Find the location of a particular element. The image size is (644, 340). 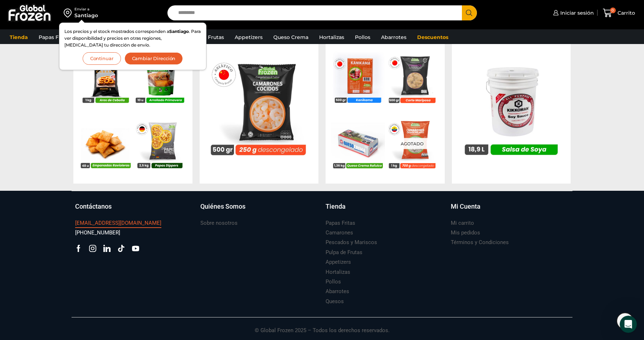

p: Los precios y el stock mostrados corresponden a . Para ver disponibilidad y precios en otras regi... is located at coordinates (133, 38).